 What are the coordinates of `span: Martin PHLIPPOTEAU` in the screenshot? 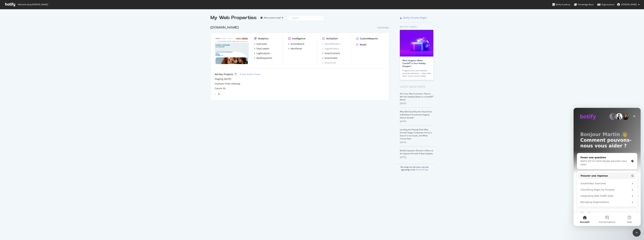 It's located at (629, 4).